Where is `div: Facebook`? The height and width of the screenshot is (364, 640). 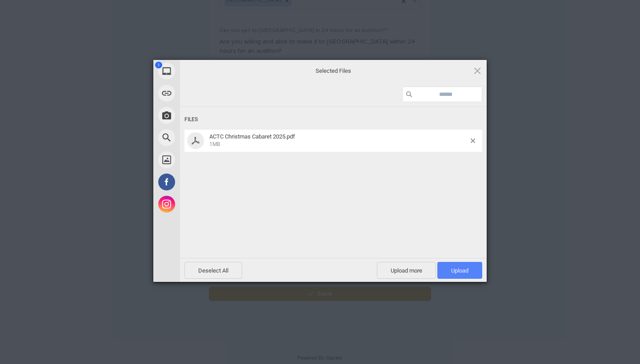 div: Facebook is located at coordinates (207, 182).